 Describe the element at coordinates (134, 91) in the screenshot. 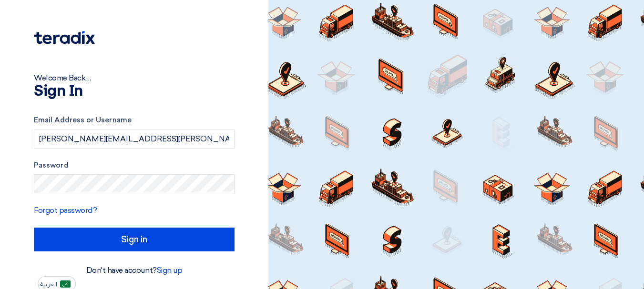

I see `h1: Sign In` at that location.